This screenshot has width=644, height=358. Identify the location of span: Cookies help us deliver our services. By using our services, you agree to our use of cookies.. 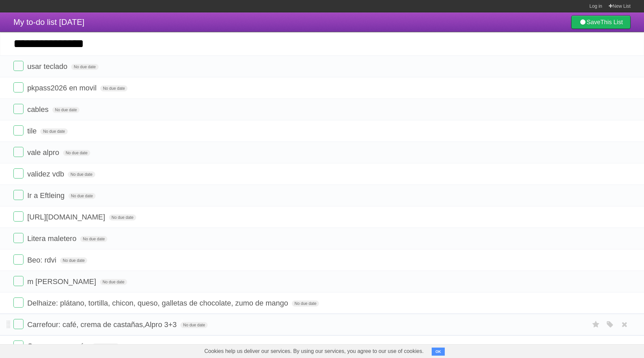
(314, 351).